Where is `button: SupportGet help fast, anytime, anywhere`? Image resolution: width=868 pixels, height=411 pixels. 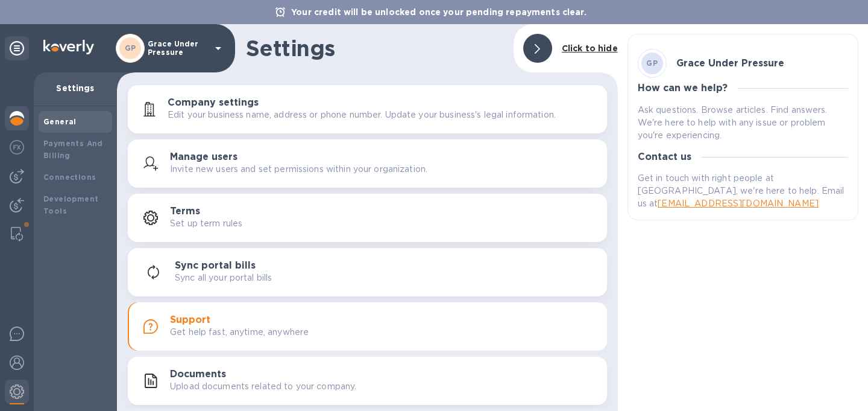 button: SupportGet help fast, anytime, anywhere is located at coordinates (367, 326).